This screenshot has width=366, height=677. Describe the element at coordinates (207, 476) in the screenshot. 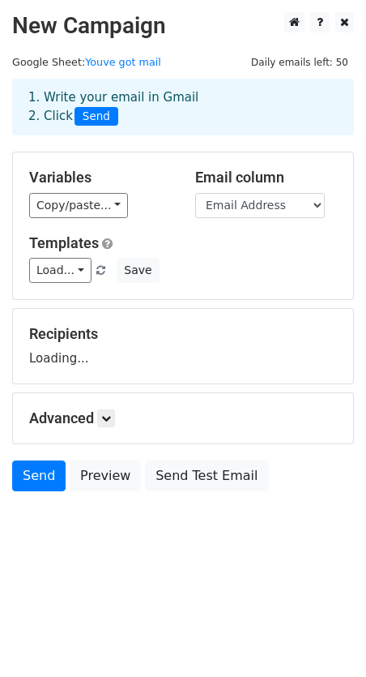

I see `a: Send Test Email` at that location.